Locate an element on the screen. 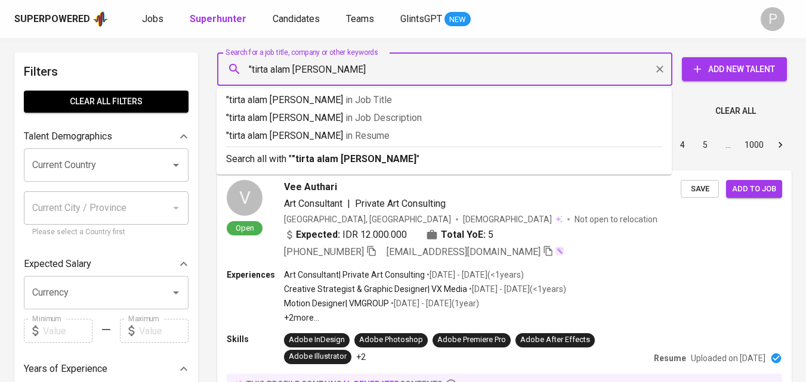  a: Teams is located at coordinates (361, 19).